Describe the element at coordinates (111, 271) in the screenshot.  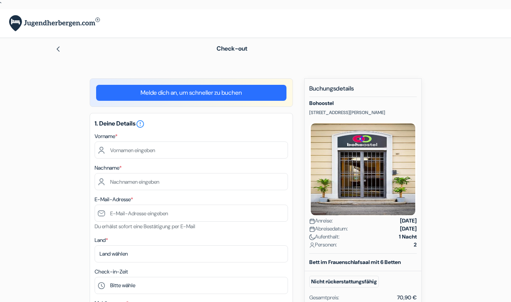
I see `label: Check-in-Zeit` at that location.